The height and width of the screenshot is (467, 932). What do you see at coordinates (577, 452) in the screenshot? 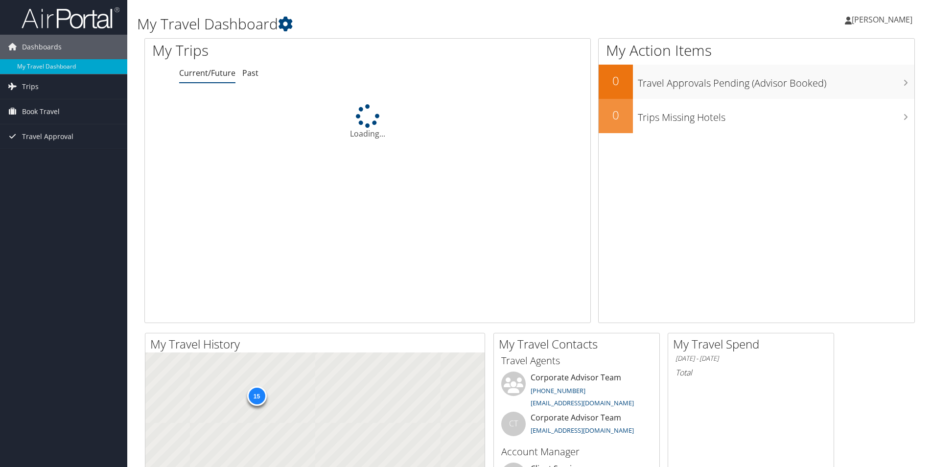
I see `h3: Account Manager` at bounding box center [577, 452].